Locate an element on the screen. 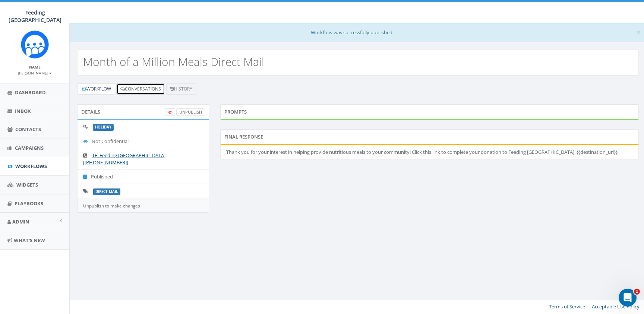  span: What's New is located at coordinates (29, 240).